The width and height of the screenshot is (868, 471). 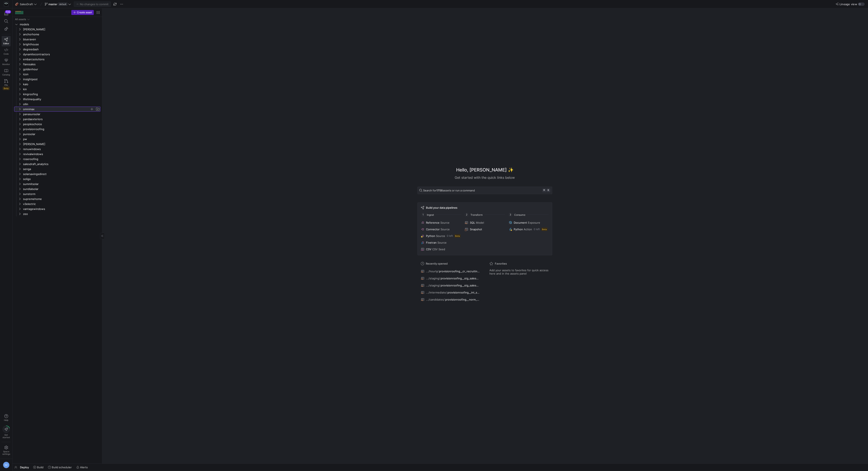 What do you see at coordinates (433, 223) in the screenshot?
I see `span: Reference` at bounding box center [433, 223].